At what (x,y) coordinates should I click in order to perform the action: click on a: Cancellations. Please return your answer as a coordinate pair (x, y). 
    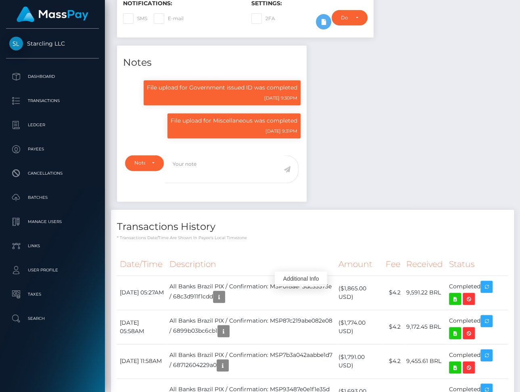
    Looking at the image, I should click on (52, 174).